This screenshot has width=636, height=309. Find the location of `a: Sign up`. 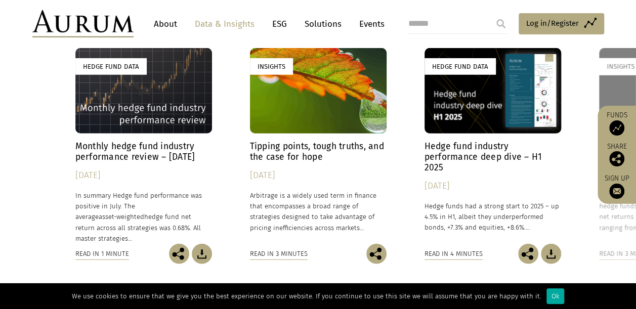

a: Sign up is located at coordinates (617, 186).